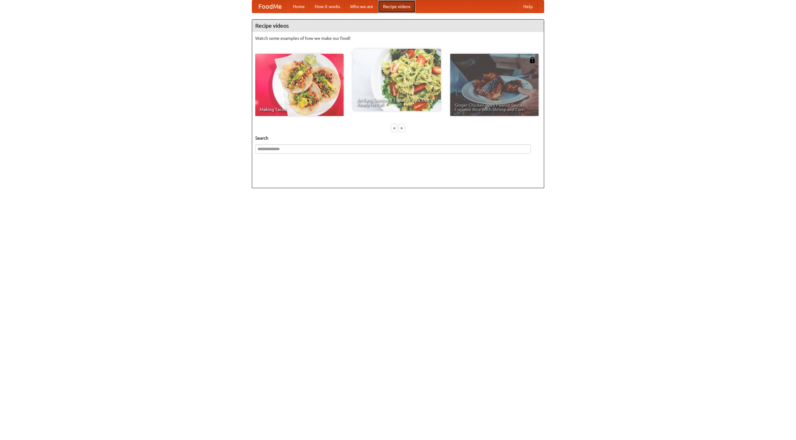 The height and width of the screenshot is (440, 796). I want to click on h4: Recipe videos, so click(398, 26).